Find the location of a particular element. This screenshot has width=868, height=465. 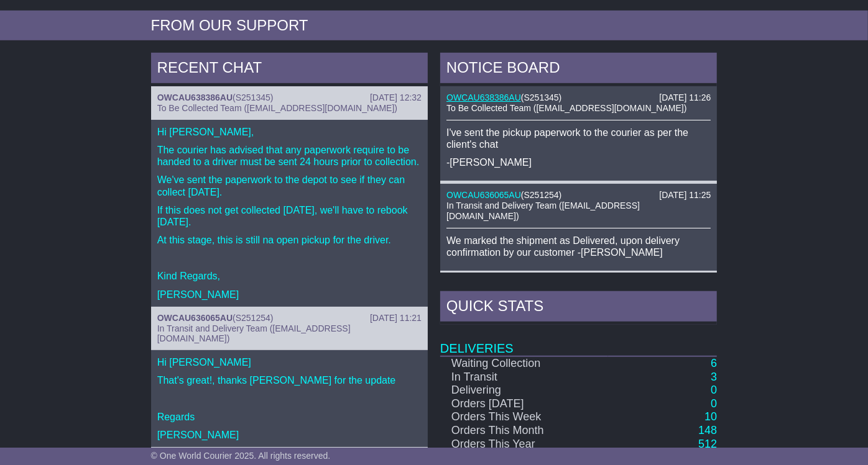

p: At this stage, this is still na open pickup for the driver. is located at coordinates (289, 240).